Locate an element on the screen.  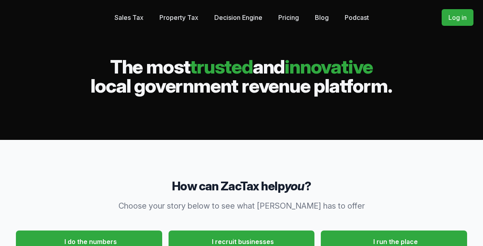
a: Sales Tax is located at coordinates (129, 18).